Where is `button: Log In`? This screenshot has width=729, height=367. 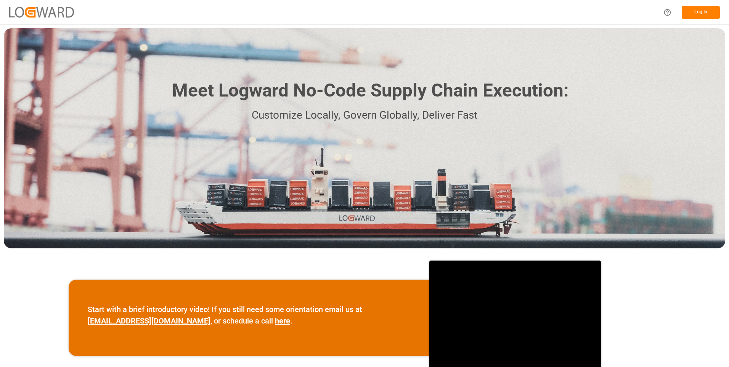
button: Log In is located at coordinates (701, 12).